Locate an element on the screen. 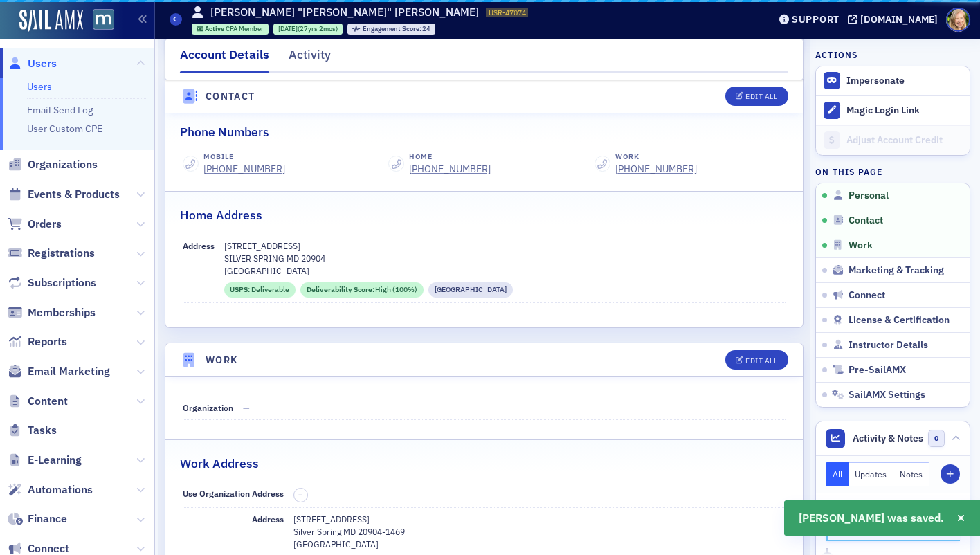 The height and width of the screenshot is (555, 980). h4: On this page is located at coordinates (893, 172).